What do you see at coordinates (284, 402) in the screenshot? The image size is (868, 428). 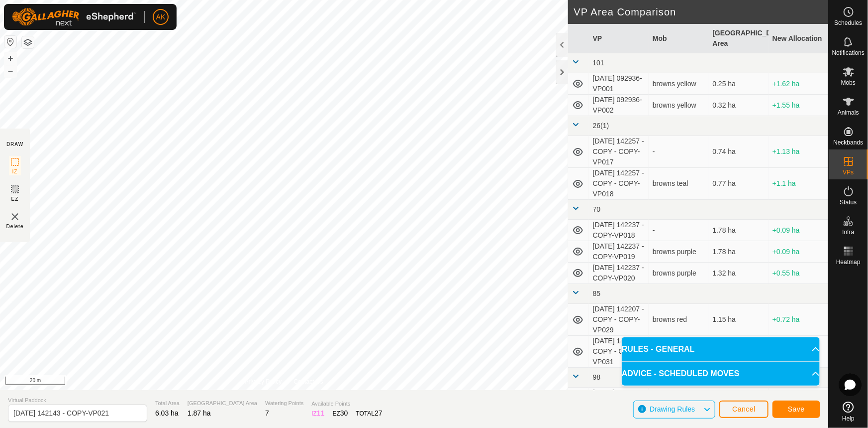 I see `span: Watering Points` at bounding box center [284, 402].